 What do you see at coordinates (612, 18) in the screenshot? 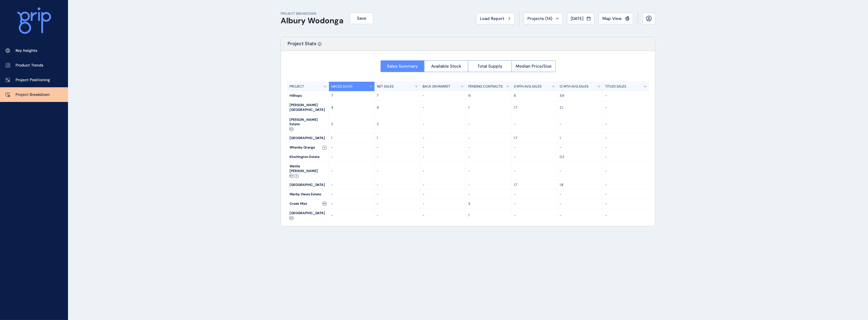
I see `span: Map View` at bounding box center [612, 18].